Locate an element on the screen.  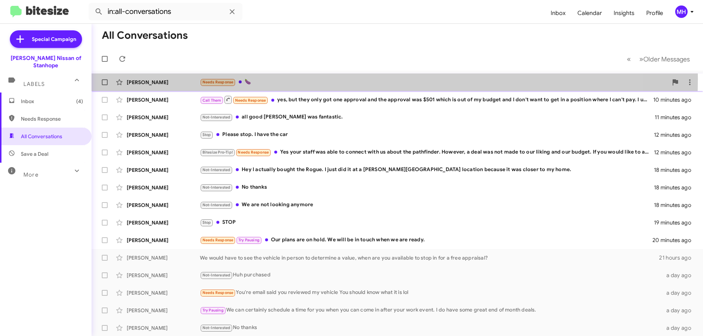
span: Special Campaign is located at coordinates (54, 39).